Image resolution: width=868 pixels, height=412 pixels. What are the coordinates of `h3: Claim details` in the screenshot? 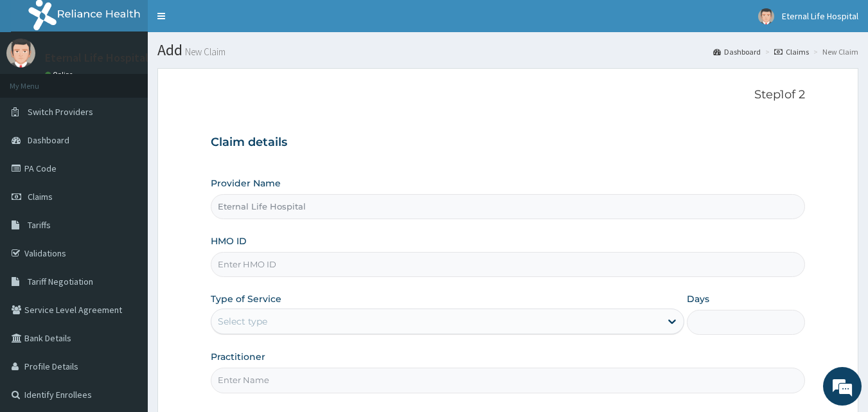 It's located at (508, 143).